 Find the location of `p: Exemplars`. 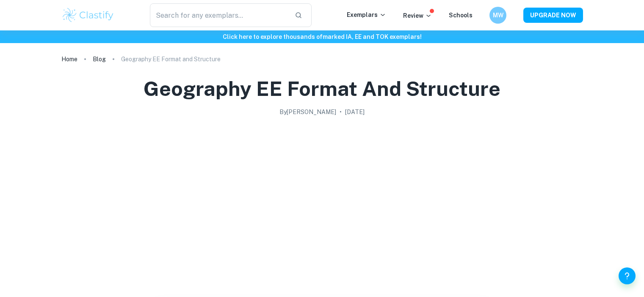

p: Exemplars is located at coordinates (366, 15).